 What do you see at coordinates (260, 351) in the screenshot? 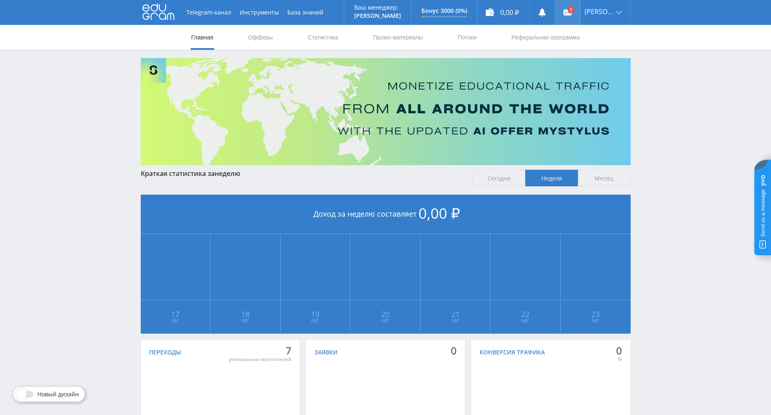
I see `div: 7` at bounding box center [260, 351].